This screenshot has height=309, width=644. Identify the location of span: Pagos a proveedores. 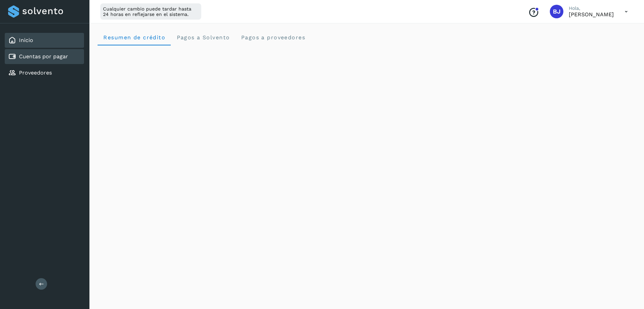
(272, 38).